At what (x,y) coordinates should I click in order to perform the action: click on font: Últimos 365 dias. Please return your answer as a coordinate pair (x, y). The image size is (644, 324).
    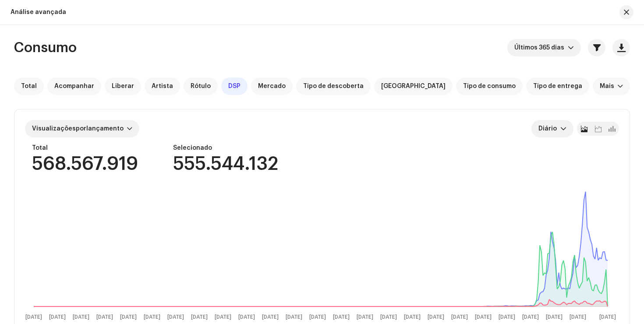
    Looking at the image, I should click on (539, 48).